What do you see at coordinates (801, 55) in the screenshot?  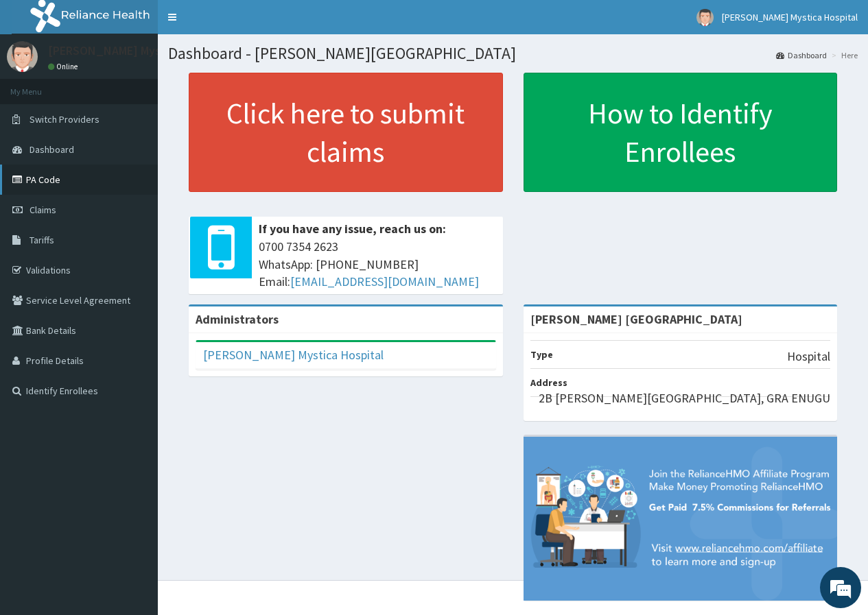 I see `a: Dashboard` at bounding box center [801, 55].